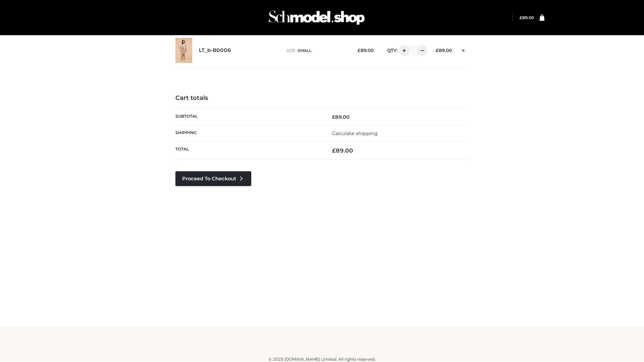 The width and height of the screenshot is (644, 362). What do you see at coordinates (304, 50) in the screenshot?
I see `span: SMALL` at bounding box center [304, 50].